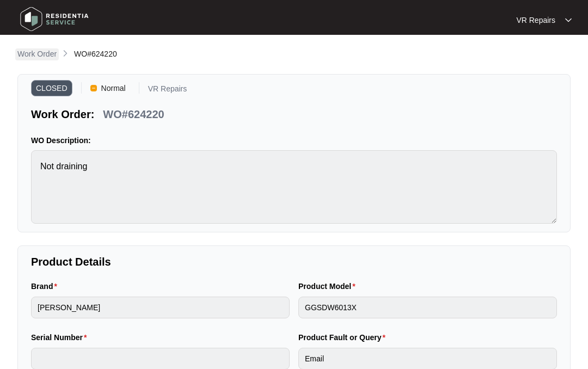 This screenshot has height=369, width=588. I want to click on span: Normal, so click(113, 88).